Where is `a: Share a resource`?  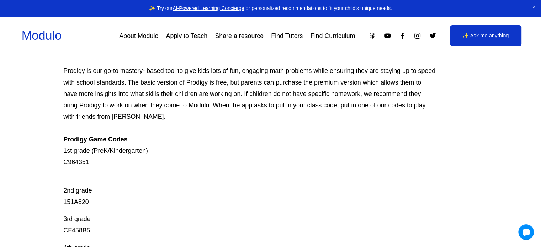
a: Share a resource is located at coordinates (239, 36).